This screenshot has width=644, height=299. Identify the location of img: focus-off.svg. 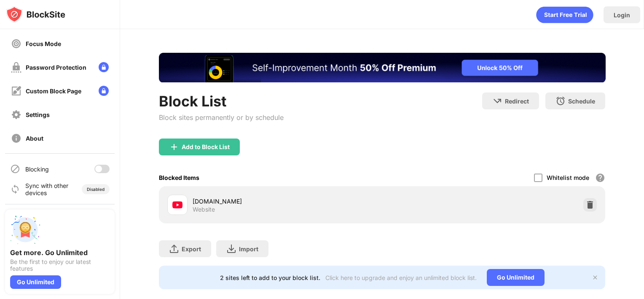
(16, 44).